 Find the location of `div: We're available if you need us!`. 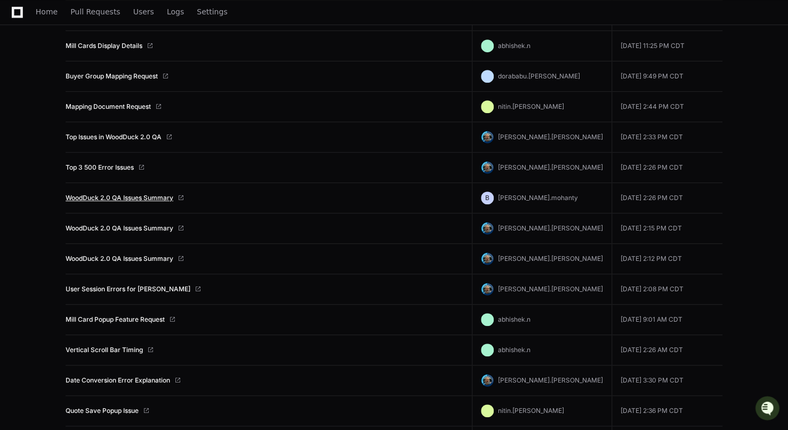

div: We're available if you need us! is located at coordinates (97, 94).